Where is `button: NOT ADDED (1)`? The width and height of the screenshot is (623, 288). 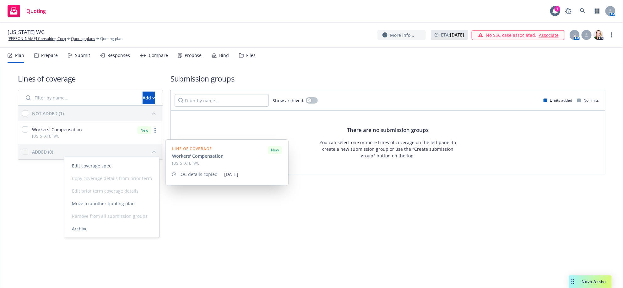
button: NOT ADDED (1) is located at coordinates (96, 113).